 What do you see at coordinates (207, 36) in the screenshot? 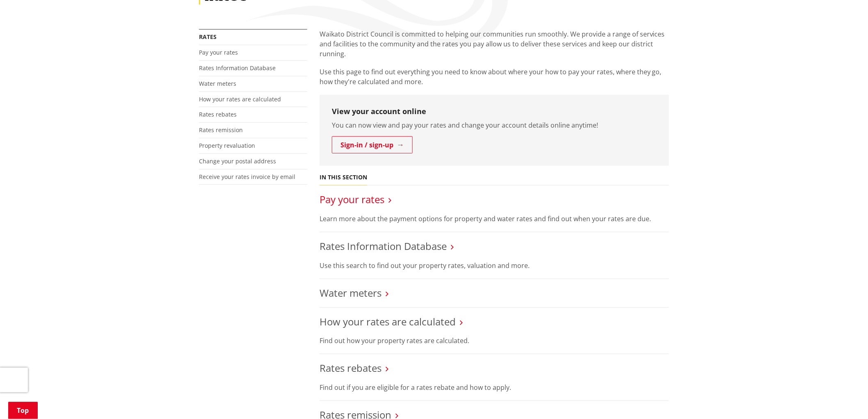
I see `a: Rates` at bounding box center [207, 36].